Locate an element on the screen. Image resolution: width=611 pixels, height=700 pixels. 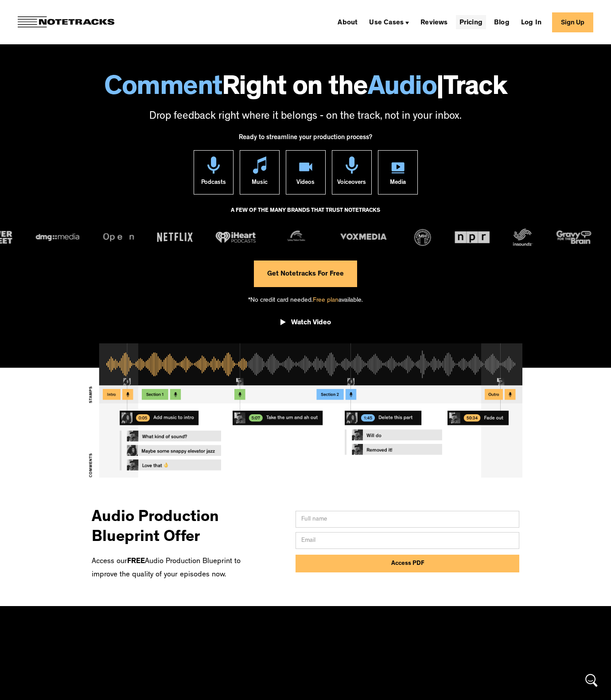
a: Media is located at coordinates (398, 172).